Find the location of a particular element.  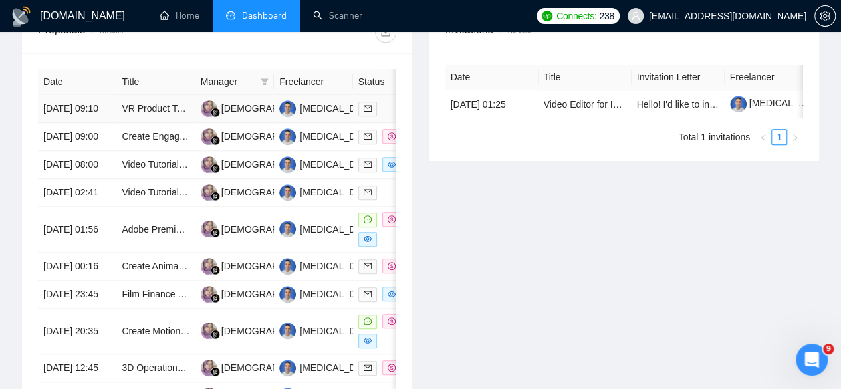

td: Create Motion Graphics Explainer Videos for Digital Brands is located at coordinates (156, 331).